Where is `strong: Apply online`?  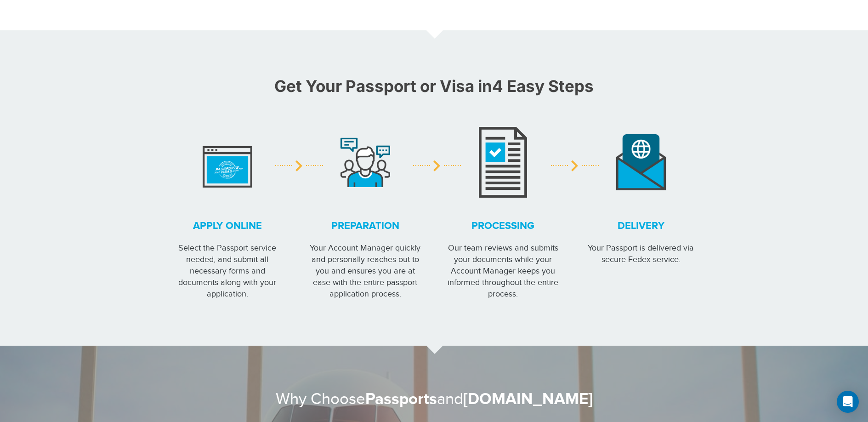 strong: Apply online is located at coordinates (228, 226).